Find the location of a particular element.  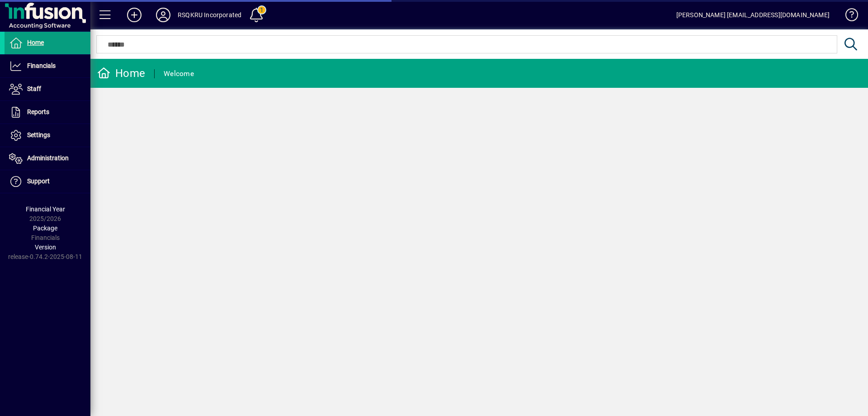

div: Home is located at coordinates (121, 73).